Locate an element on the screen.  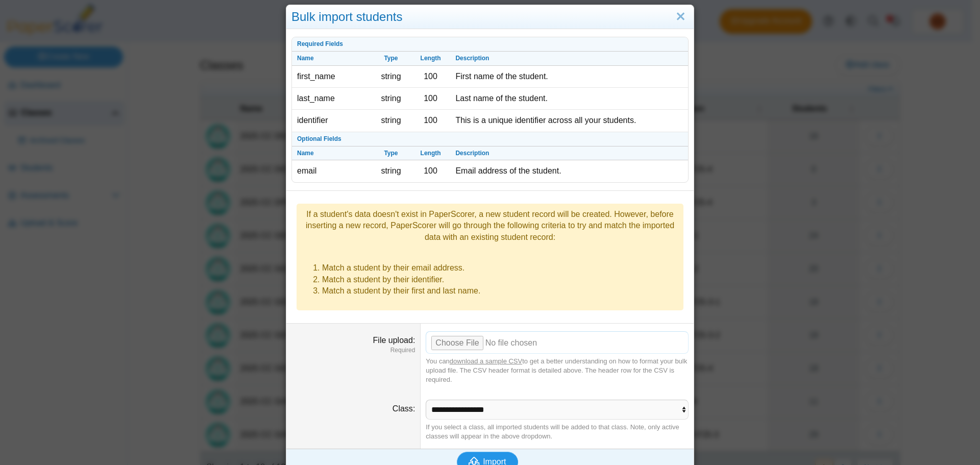
li: Match a student by their first and last name. is located at coordinates (500, 291).